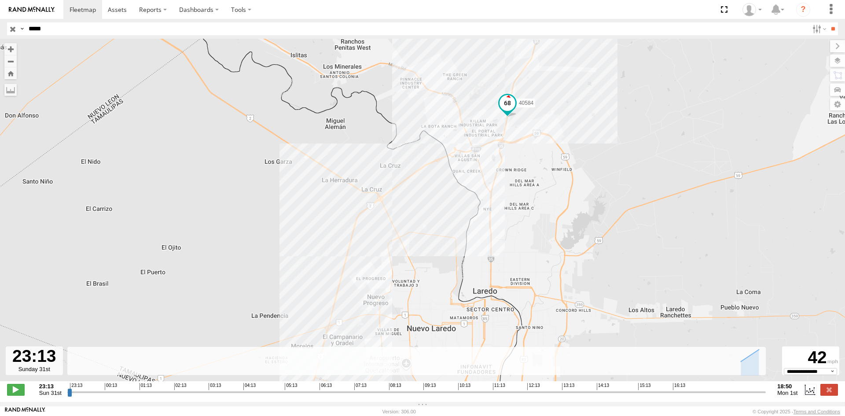 This screenshot has width=845, height=416. What do you see at coordinates (16, 390) in the screenshot?
I see `label: Play/Stop` at bounding box center [16, 390].